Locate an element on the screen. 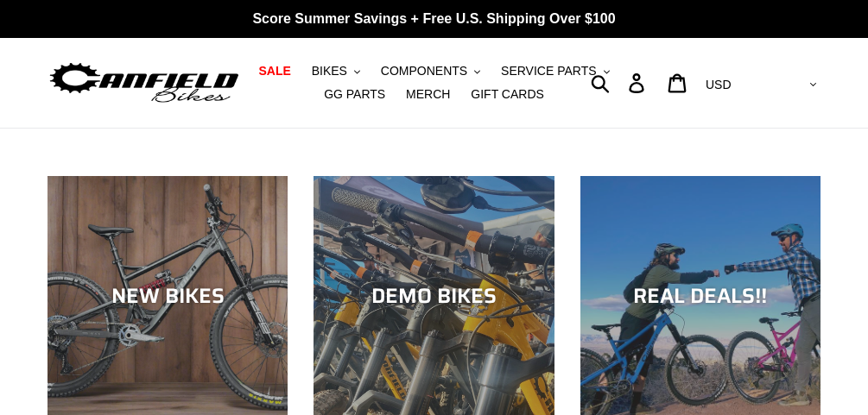 The image size is (868, 415). img: Canfield Bikes is located at coordinates (145, 83).